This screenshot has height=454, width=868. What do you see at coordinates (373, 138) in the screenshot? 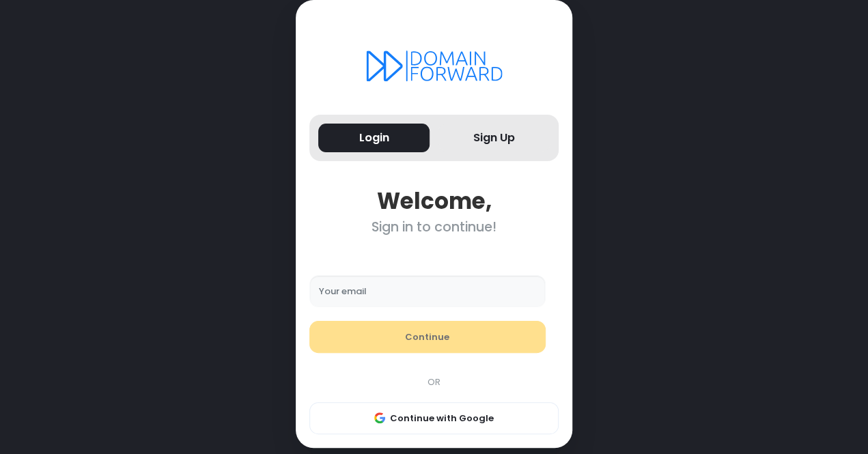
I see `button: Login` at bounding box center [373, 138].